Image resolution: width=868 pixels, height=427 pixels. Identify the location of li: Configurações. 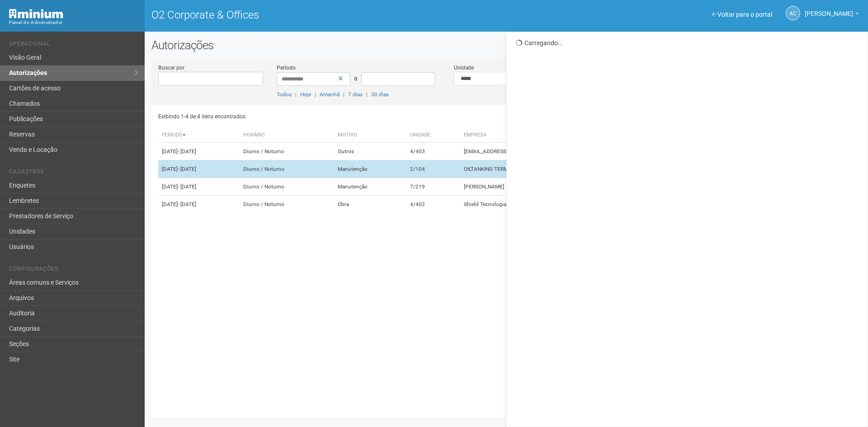
(73, 270).